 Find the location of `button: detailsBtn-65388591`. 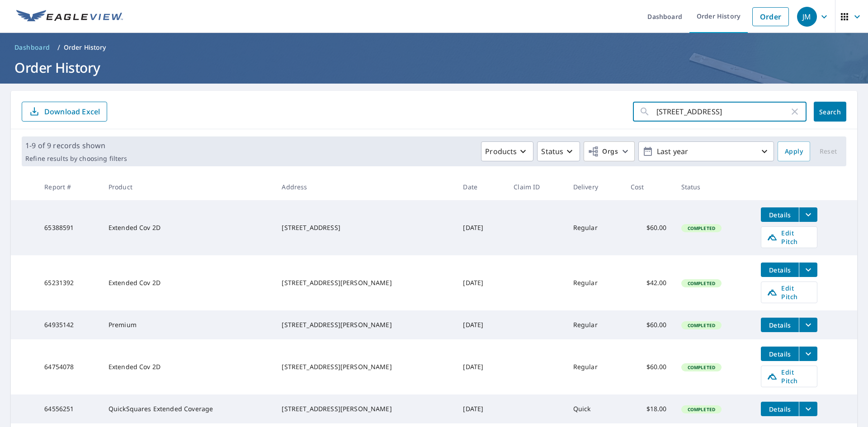

button: detailsBtn-65388591 is located at coordinates (780, 215).